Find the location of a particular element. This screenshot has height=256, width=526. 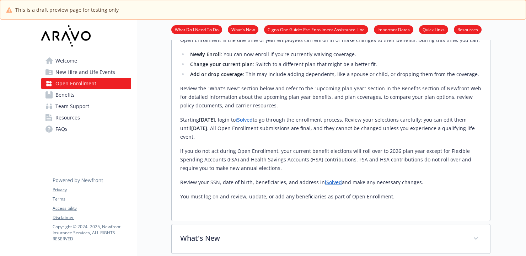

a: Accessibility is located at coordinates (92, 208).